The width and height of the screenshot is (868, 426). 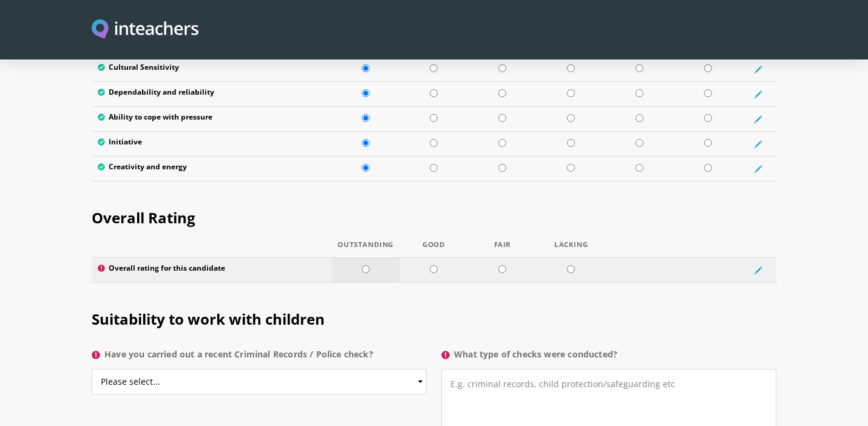 I want to click on label: Ability to cope with pressure, so click(x=211, y=119).